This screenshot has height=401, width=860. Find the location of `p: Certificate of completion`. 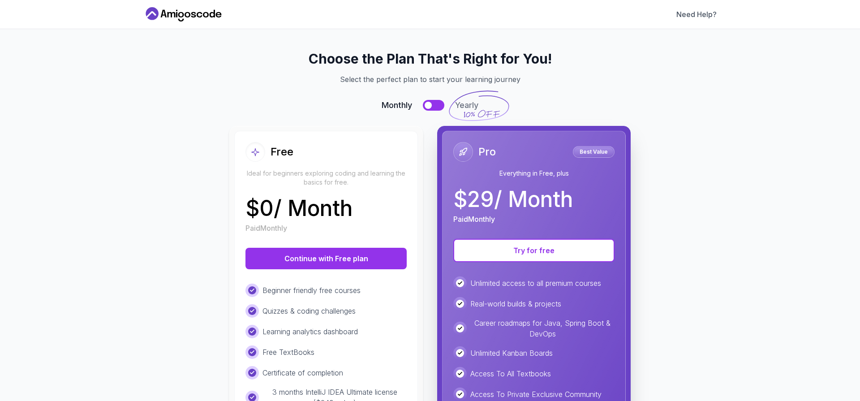

p: Certificate of completion is located at coordinates (303, 373).